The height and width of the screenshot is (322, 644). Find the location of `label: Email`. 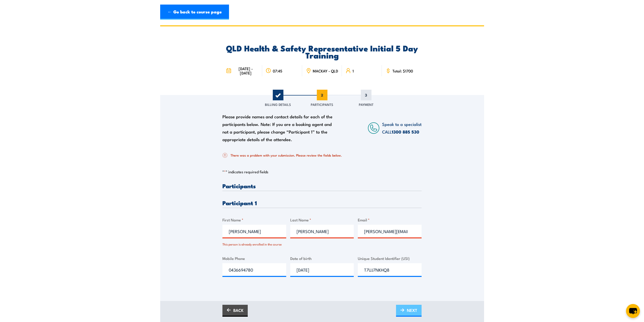

label: Email is located at coordinates (390, 219).